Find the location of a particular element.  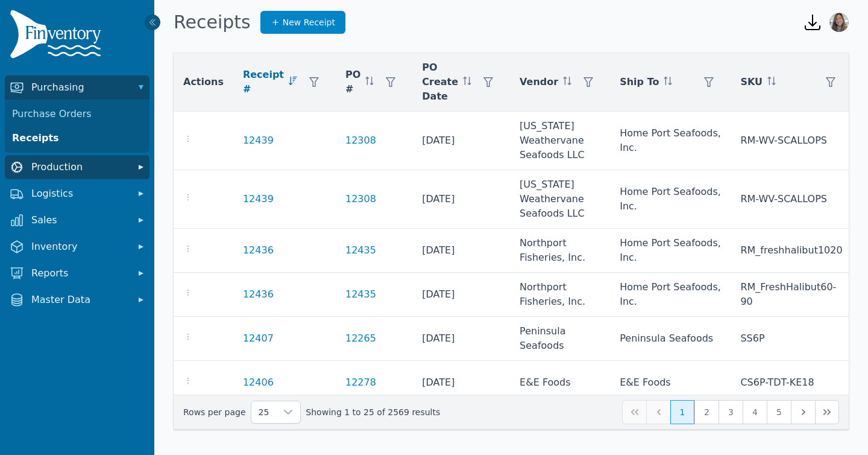

span: Master Data is located at coordinates (80, 300).